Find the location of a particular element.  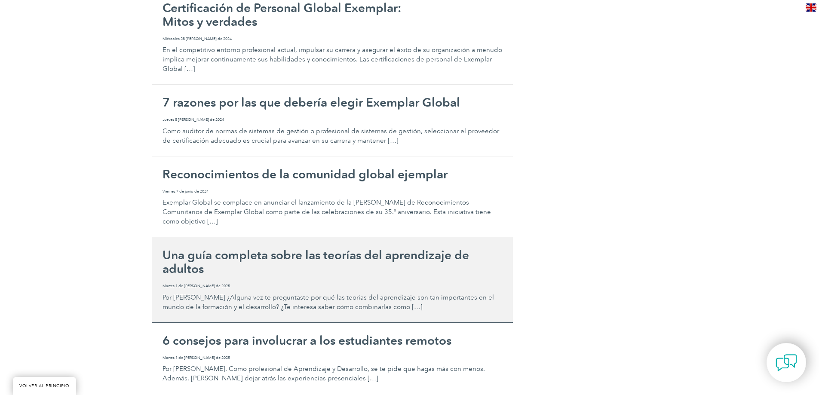

a: VOLVER AL PRINCIPIO is located at coordinates (44, 386).